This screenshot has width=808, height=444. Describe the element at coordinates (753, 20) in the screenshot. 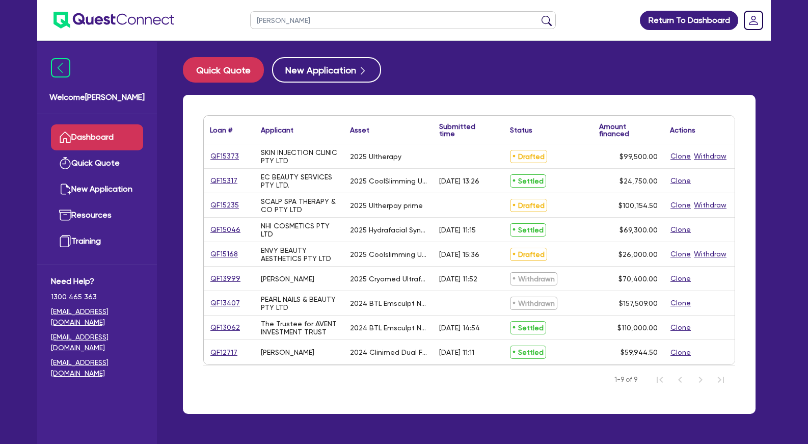

I see `a: Dropdown toggle` at that location.